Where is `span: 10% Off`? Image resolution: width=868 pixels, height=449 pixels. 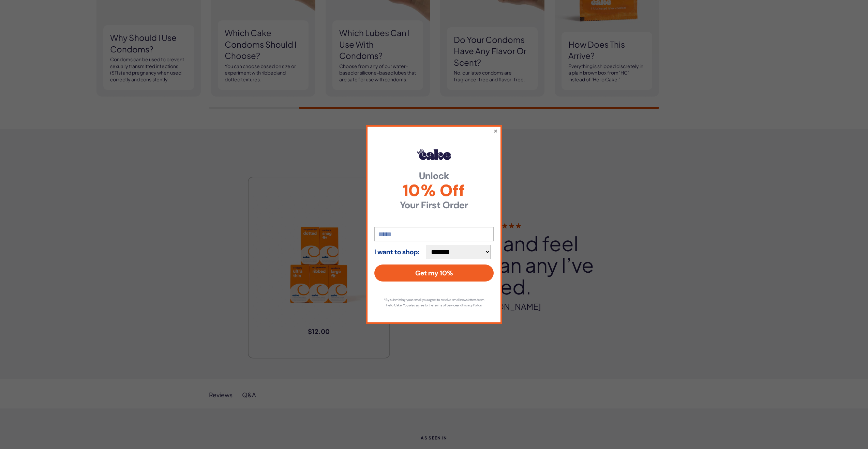 span: 10% Off is located at coordinates (434, 191).